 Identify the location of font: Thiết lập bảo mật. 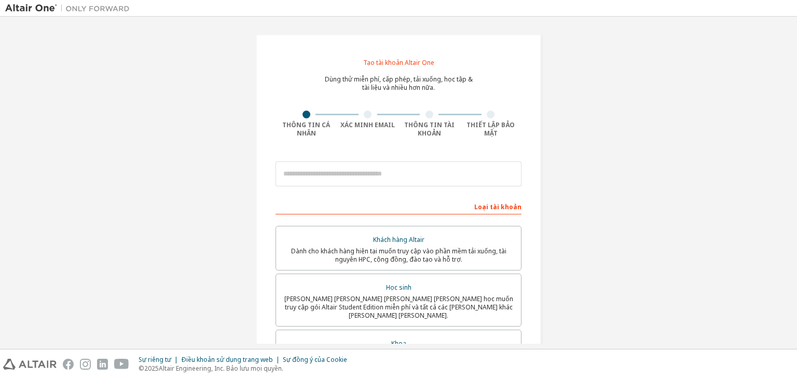
(491, 129).